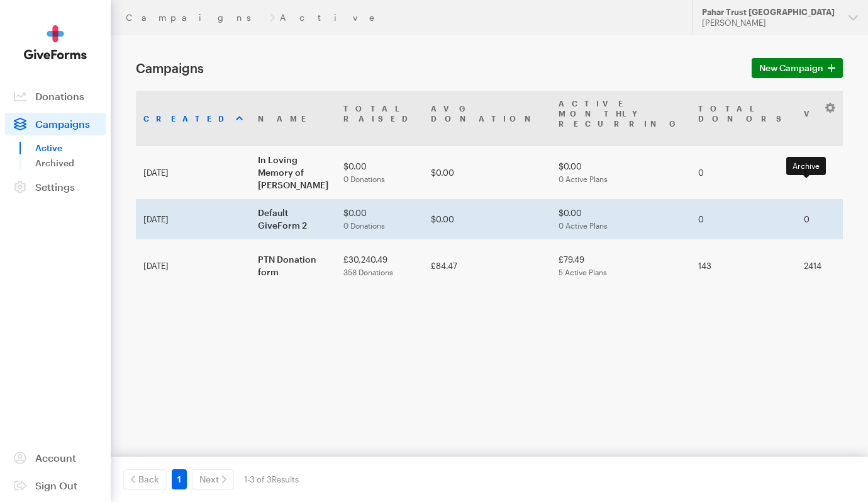 The height and width of the screenshot is (502, 868). What do you see at coordinates (55, 96) in the screenshot?
I see `a: Donations` at bounding box center [55, 96].